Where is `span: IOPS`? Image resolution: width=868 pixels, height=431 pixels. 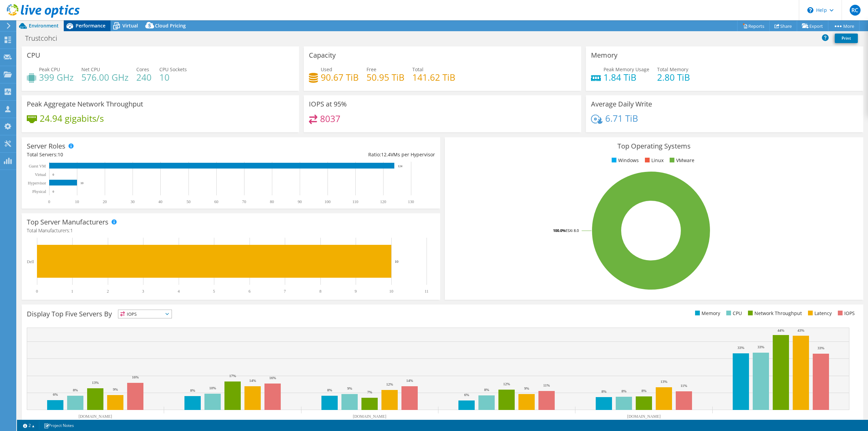 span: IOPS is located at coordinates (145, 314).